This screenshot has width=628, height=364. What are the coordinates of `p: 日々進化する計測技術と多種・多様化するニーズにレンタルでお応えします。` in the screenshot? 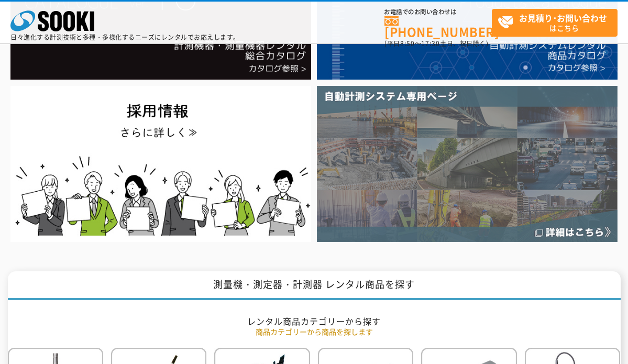 It's located at (125, 37).